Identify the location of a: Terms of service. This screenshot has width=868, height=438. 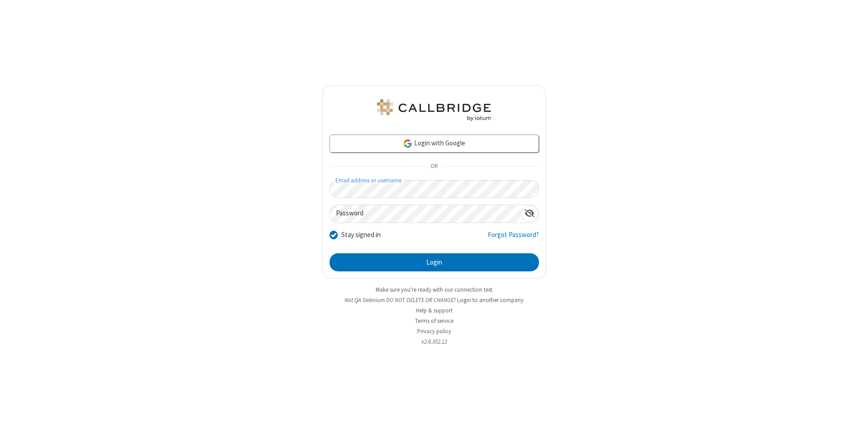
(434, 320).